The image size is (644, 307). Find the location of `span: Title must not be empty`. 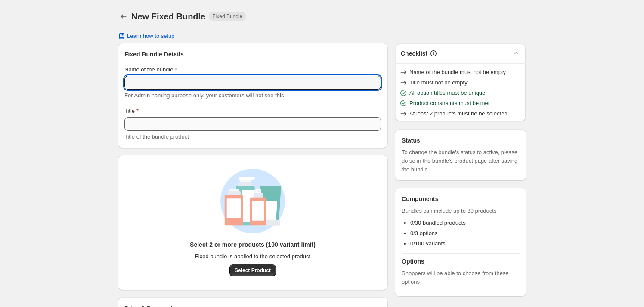

span: Title must not be empty is located at coordinates (438, 83).